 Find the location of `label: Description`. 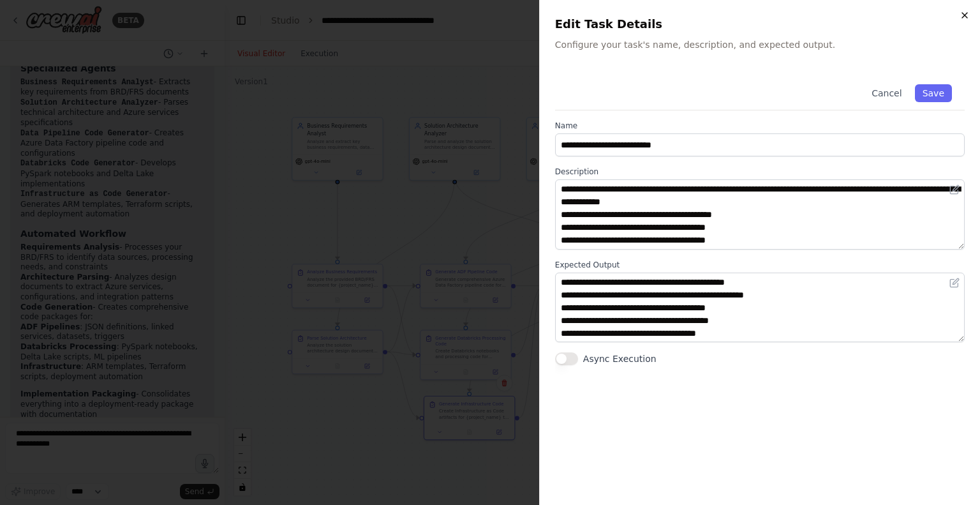

label: Description is located at coordinates (760, 171).